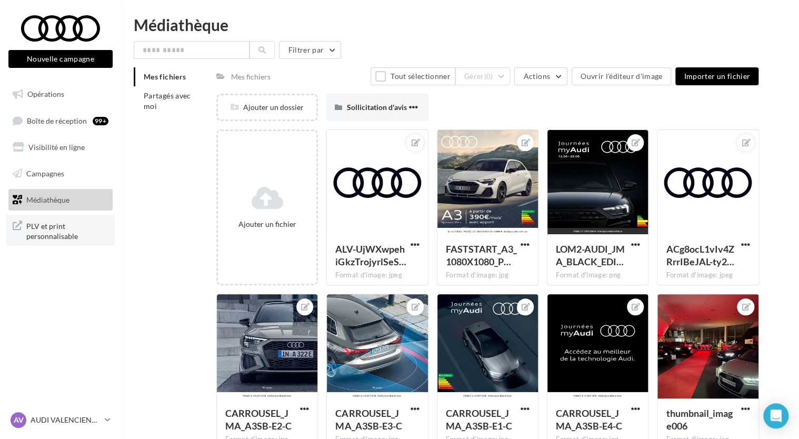  I want to click on button: Nouvelle campagne, so click(60, 59).